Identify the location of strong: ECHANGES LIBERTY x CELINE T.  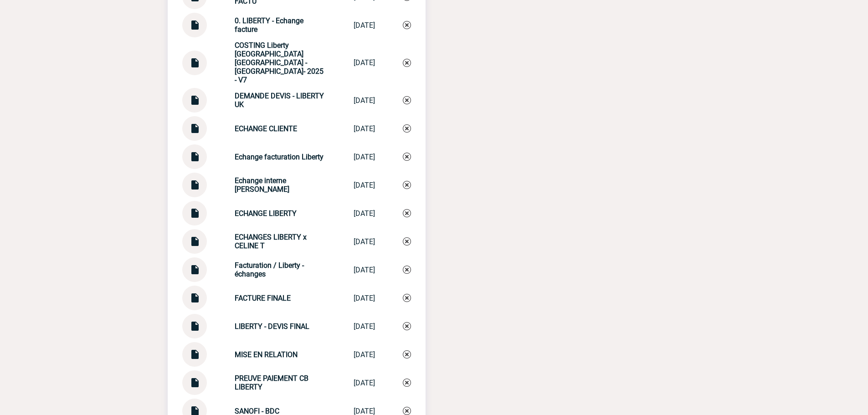
(271, 242).